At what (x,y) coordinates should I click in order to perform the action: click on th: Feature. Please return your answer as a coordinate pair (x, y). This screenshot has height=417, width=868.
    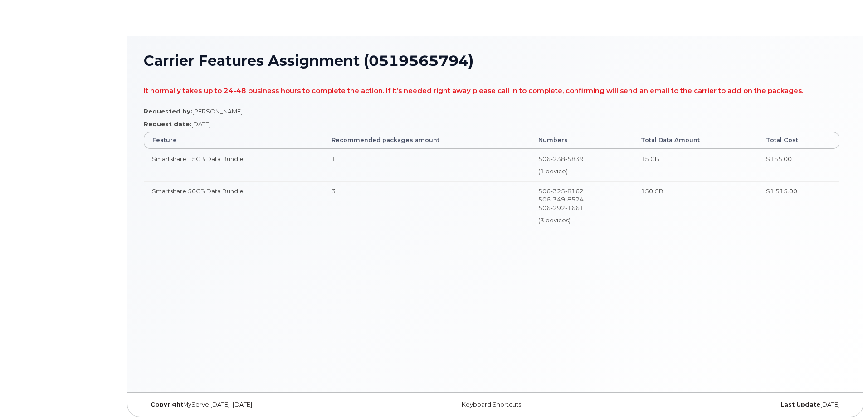
    Looking at the image, I should click on (233, 140).